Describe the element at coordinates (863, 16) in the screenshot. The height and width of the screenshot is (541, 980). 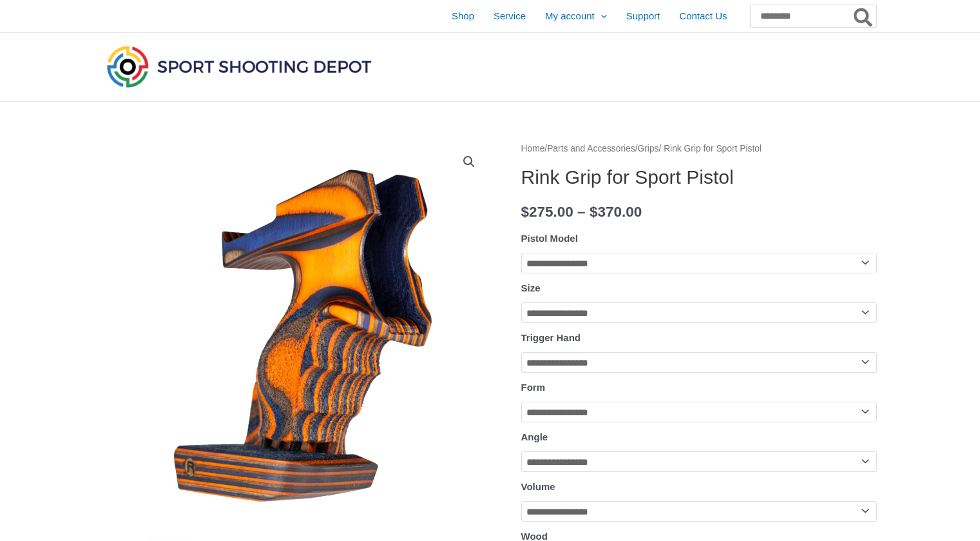
I see `button: Search` at that location.